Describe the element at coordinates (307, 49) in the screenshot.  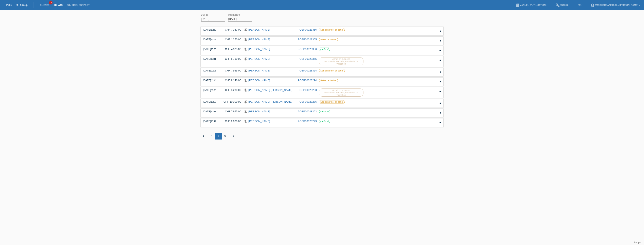
I see `a: POSP00028356` at that location.